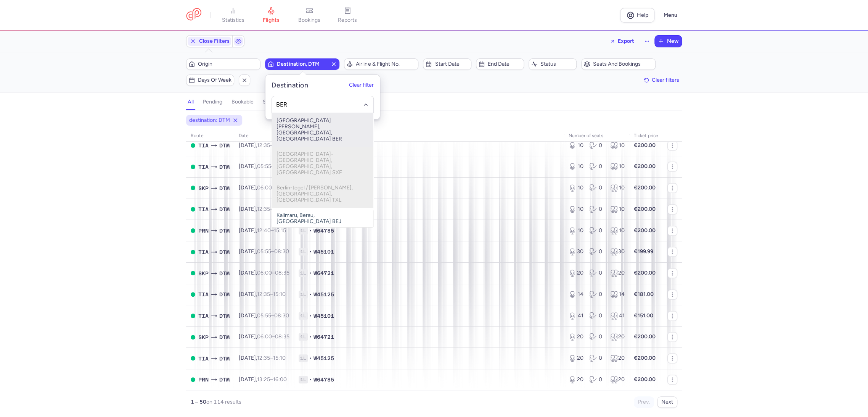 This screenshot has height=417, width=868. I want to click on button: Origin, so click(223, 65).